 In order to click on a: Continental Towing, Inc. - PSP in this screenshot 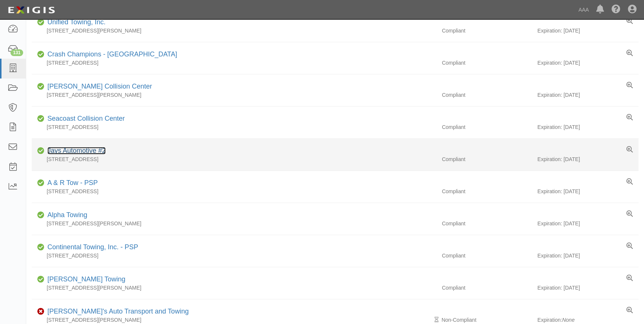, I will do `click(93, 247)`.